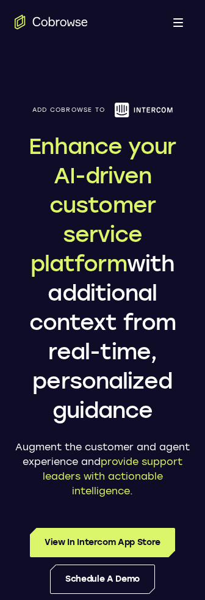 This screenshot has height=600, width=205. I want to click on span: Add Cobrowse to, so click(69, 110).